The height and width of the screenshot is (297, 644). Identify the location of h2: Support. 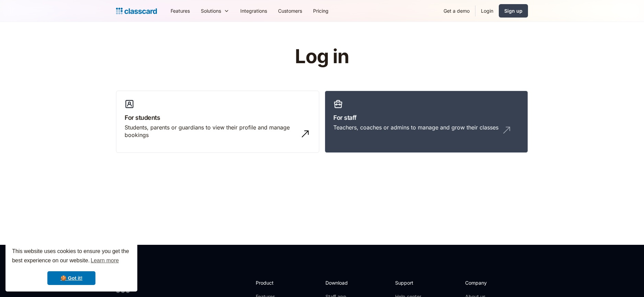
(409, 283).